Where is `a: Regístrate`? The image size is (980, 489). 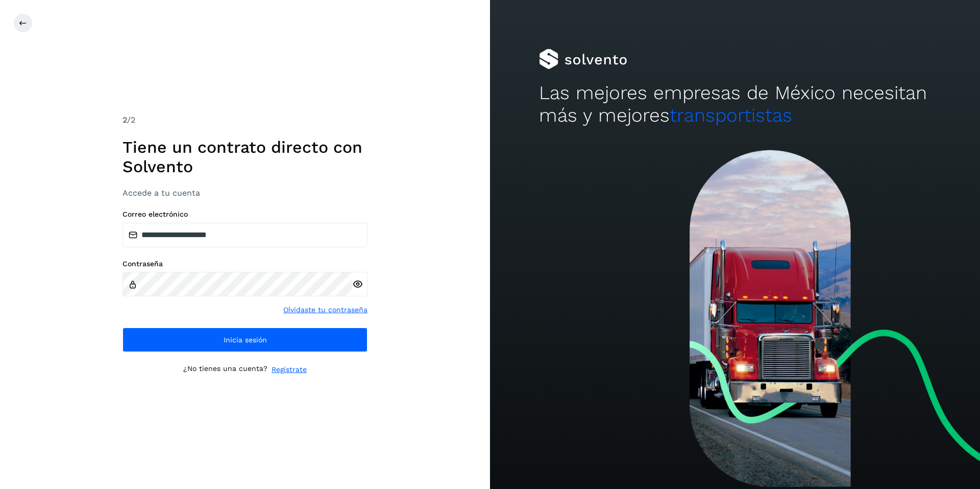
a: Regístrate is located at coordinates (289, 369).